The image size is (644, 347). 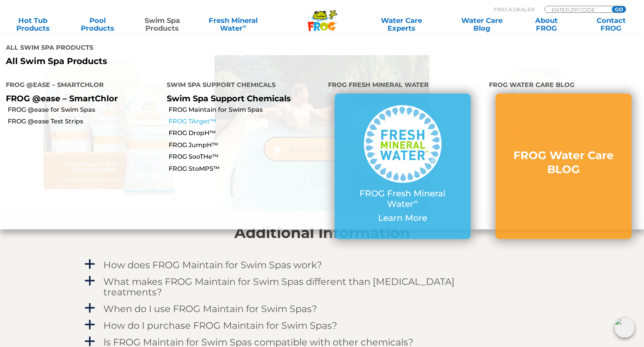 What do you see at coordinates (403, 218) in the screenshot?
I see `p: Learn More` at bounding box center [403, 218].